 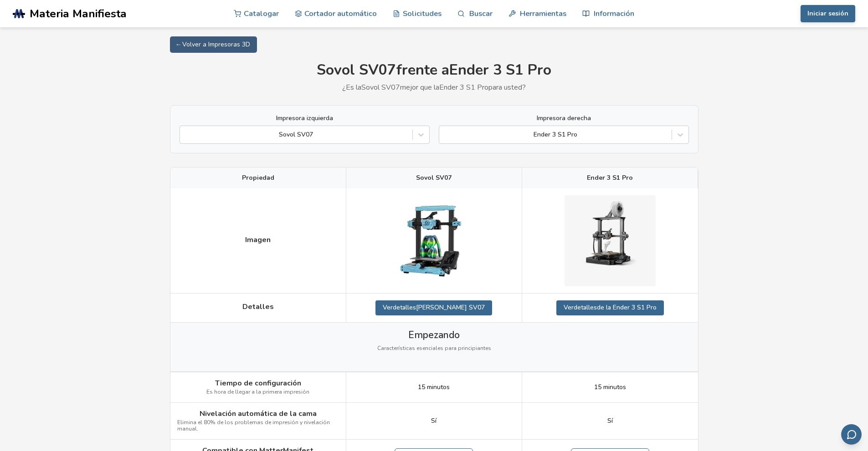 What do you see at coordinates (258, 307) in the screenshot?
I see `font: Detalles` at bounding box center [258, 307].